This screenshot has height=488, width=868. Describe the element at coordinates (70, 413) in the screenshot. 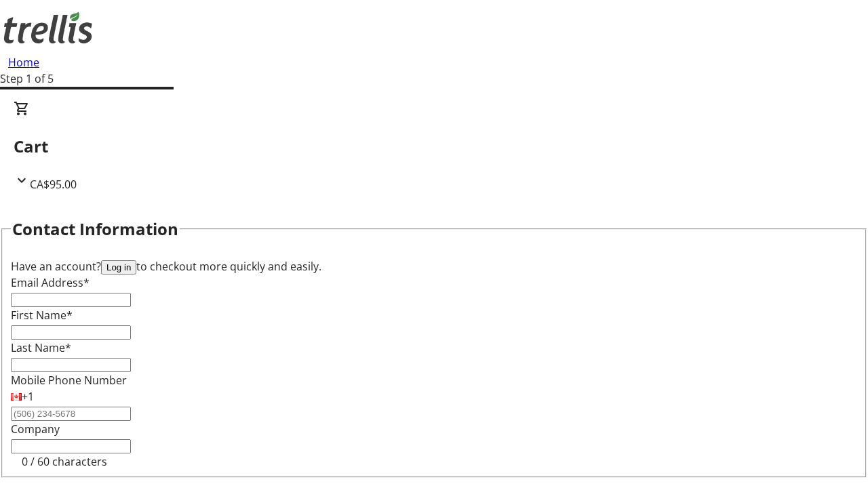

I see `input: (506) 234-5678` at that location.